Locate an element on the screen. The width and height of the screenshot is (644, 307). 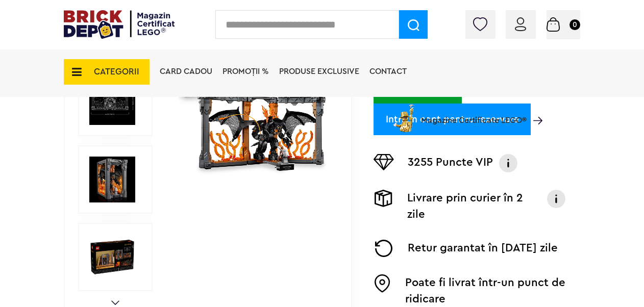
a: PROMOȚII % is located at coordinates (245, 72).